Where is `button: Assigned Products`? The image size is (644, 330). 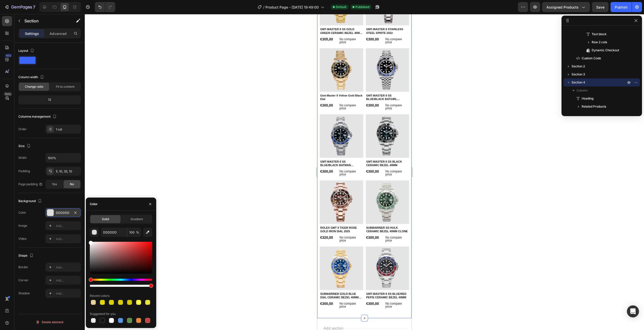 button: Assigned Products is located at coordinates (566, 7).